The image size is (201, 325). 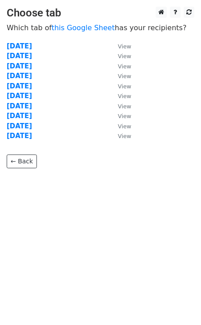 I want to click on h3: Choose tab, so click(x=100, y=13).